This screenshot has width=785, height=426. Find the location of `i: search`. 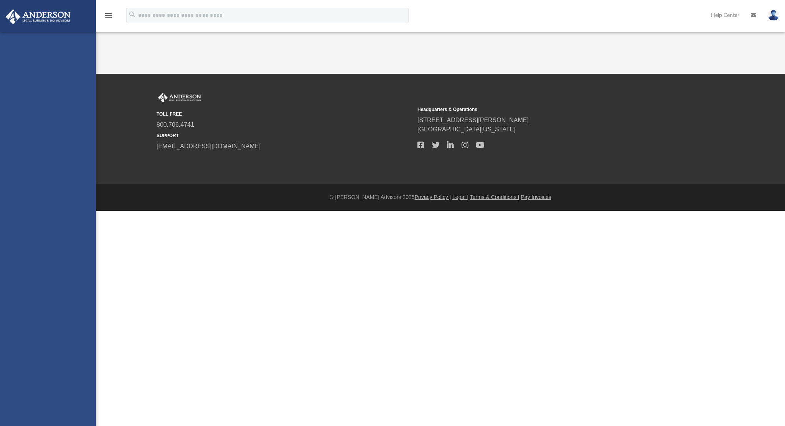

i: search is located at coordinates (132, 15).